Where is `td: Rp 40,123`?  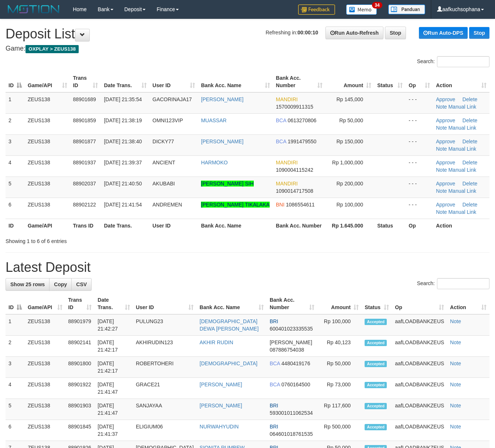 td: Rp 40,123 is located at coordinates (340, 346).